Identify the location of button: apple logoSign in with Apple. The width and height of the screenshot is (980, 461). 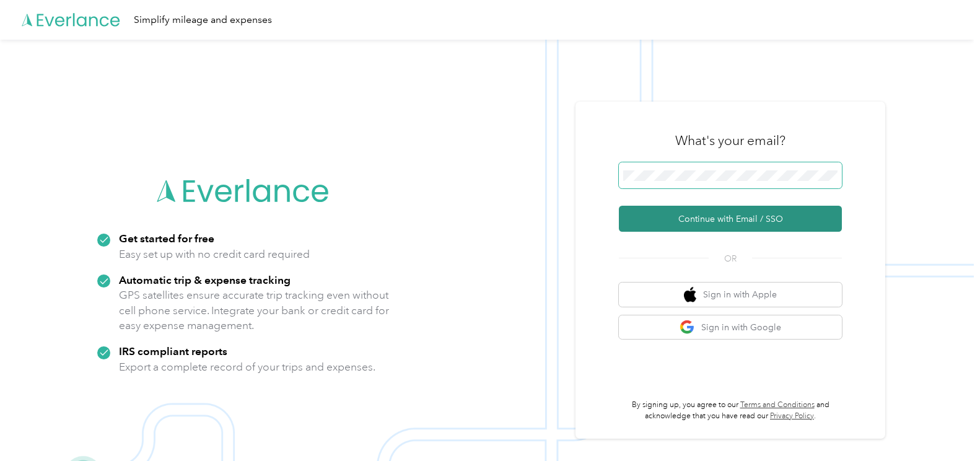
(730, 294).